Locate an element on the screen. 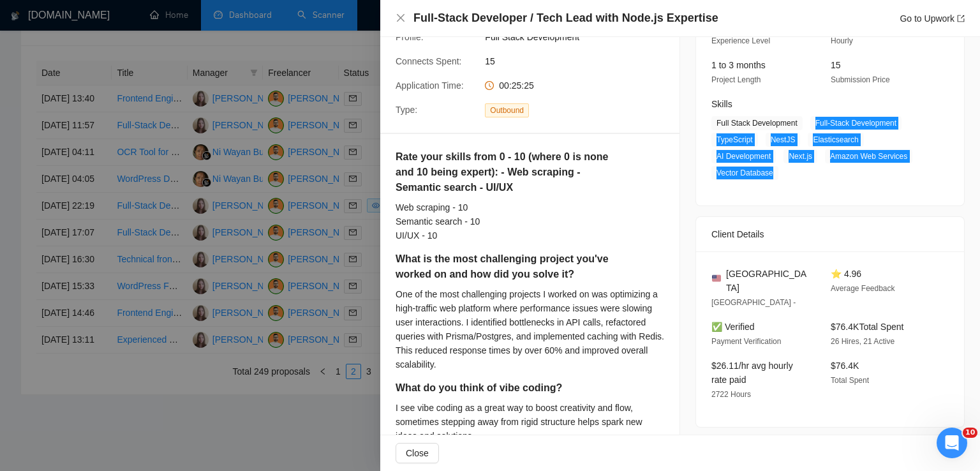 The height and width of the screenshot is (471, 980). span: Total Spent is located at coordinates (850, 380).